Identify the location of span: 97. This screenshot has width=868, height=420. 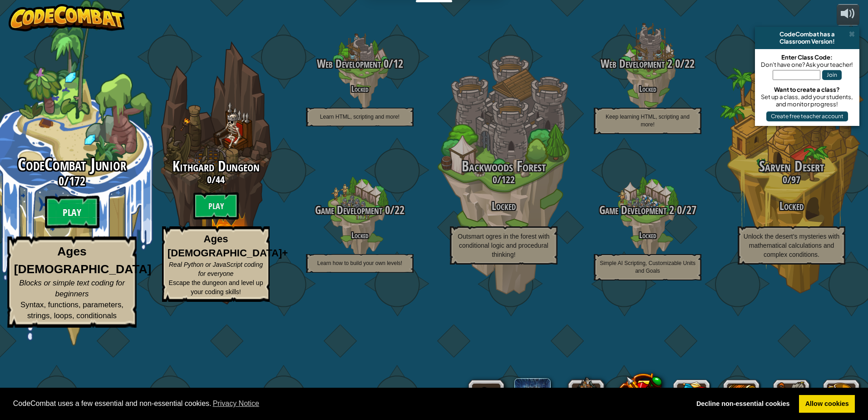
(796, 179).